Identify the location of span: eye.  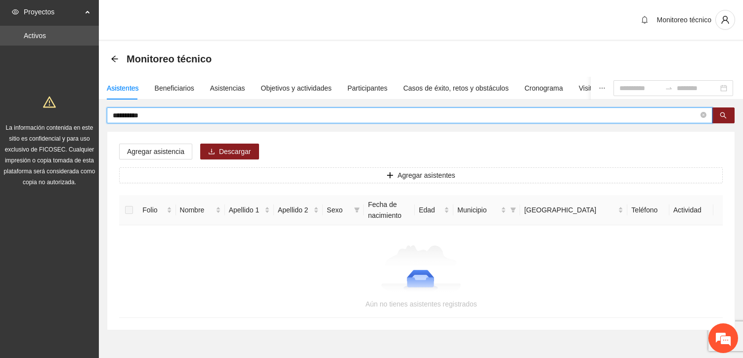
(15, 12).